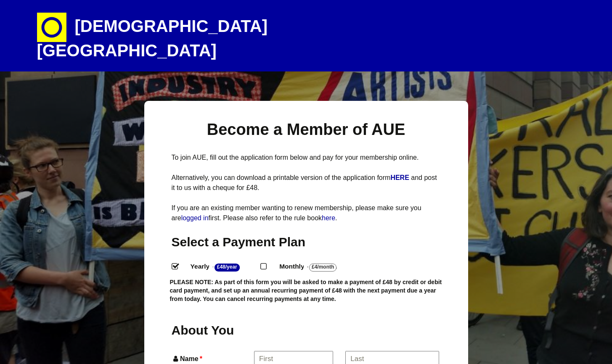 The width and height of the screenshot is (612, 364). I want to click on a: HERE, so click(401, 177).